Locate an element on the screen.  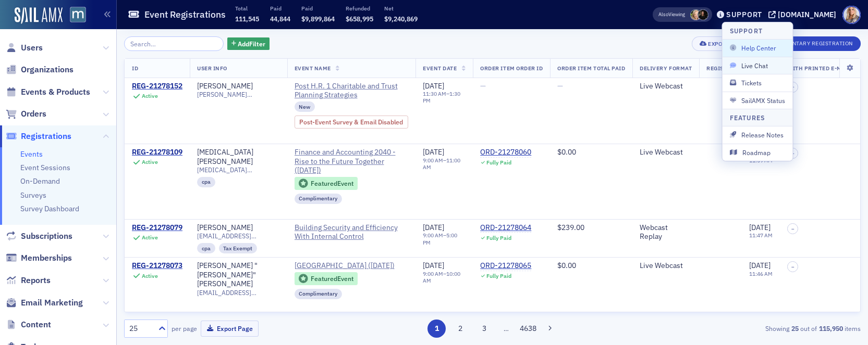
a: On-Demand is located at coordinates (40, 181).